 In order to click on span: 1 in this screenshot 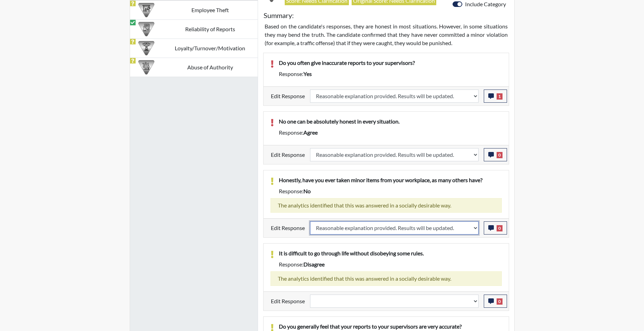, I will do `click(500, 97)`.